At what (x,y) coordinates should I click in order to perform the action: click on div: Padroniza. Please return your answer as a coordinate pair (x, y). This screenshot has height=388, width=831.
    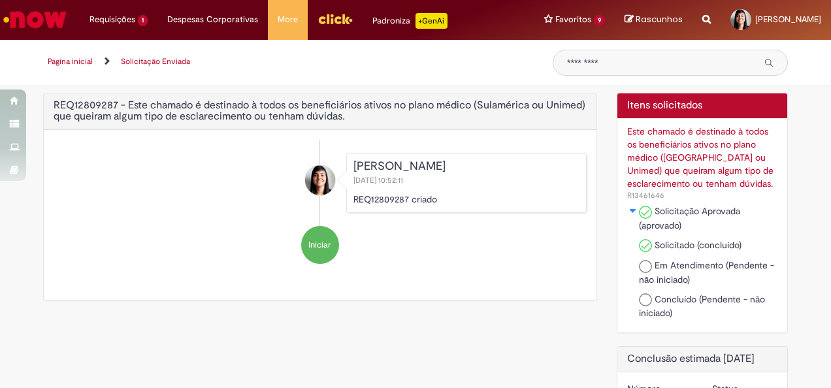
    Looking at the image, I should click on (410, 21).